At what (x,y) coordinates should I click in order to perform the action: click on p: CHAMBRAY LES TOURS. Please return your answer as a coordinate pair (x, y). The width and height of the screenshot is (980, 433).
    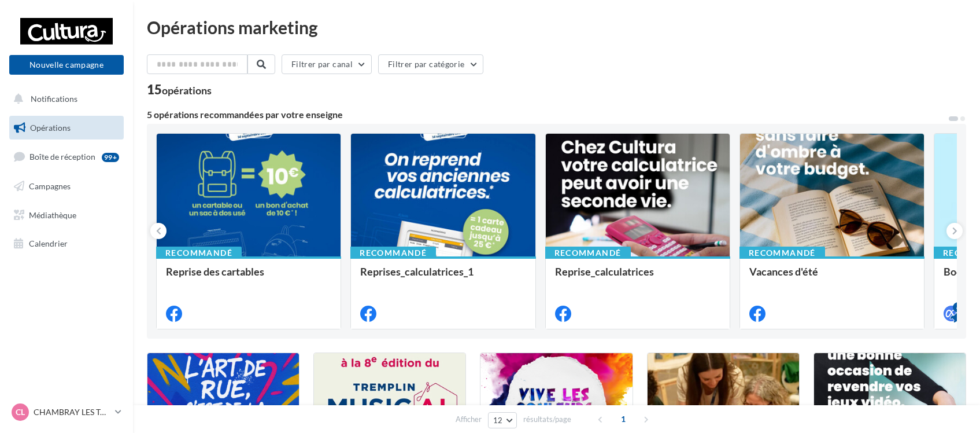
    Looking at the image, I should click on (72, 411).